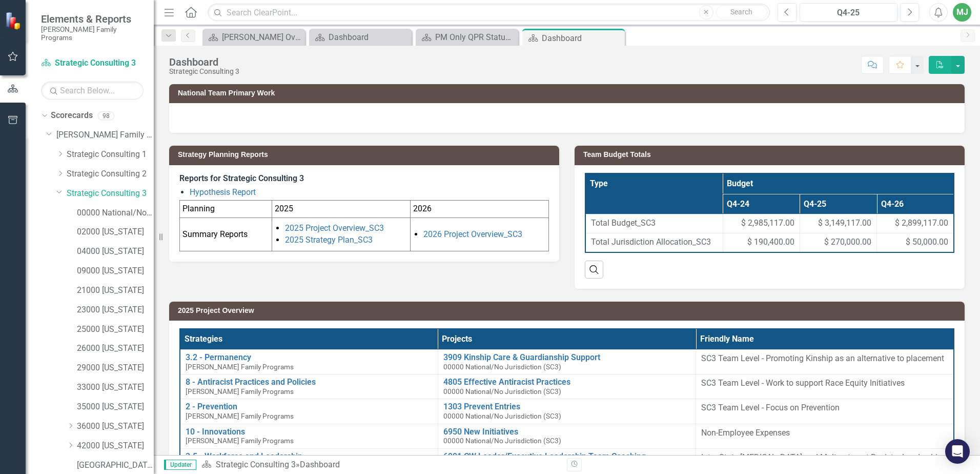 The width and height of the screenshot is (980, 474). I want to click on a: 00000 National/No Jurisdiction (SC3), so click(115, 213).